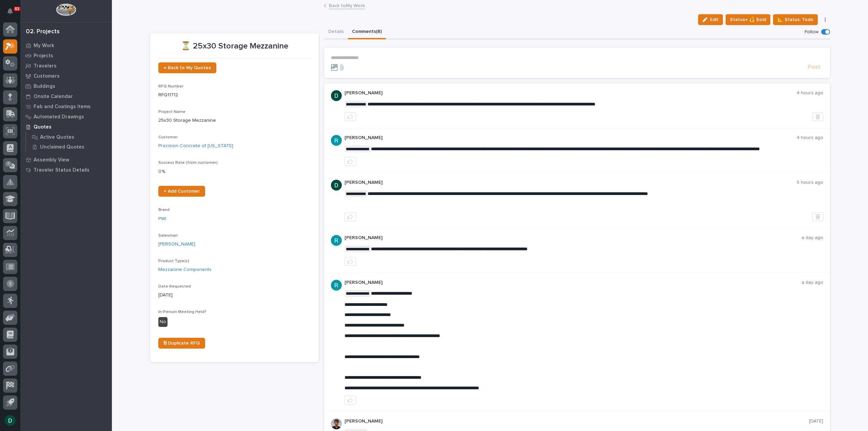  What do you see at coordinates (69, 147) in the screenshot?
I see `a: Unclaimed Quotes` at bounding box center [69, 147].